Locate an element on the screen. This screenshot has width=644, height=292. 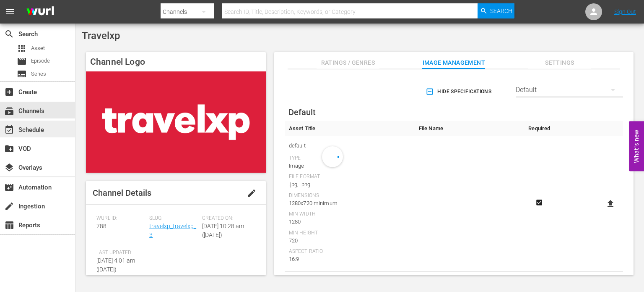
span: Slug: is located at coordinates (174, 218).